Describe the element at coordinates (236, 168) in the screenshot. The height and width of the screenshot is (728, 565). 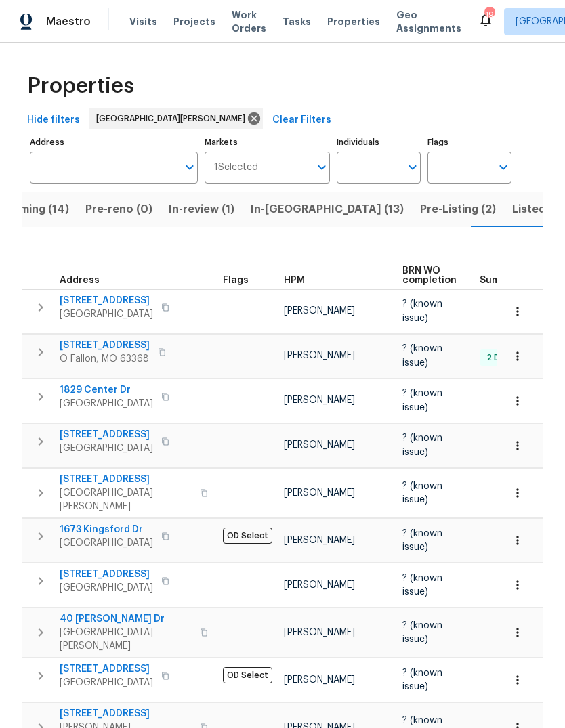
I see `span: 1 Selected` at that location.